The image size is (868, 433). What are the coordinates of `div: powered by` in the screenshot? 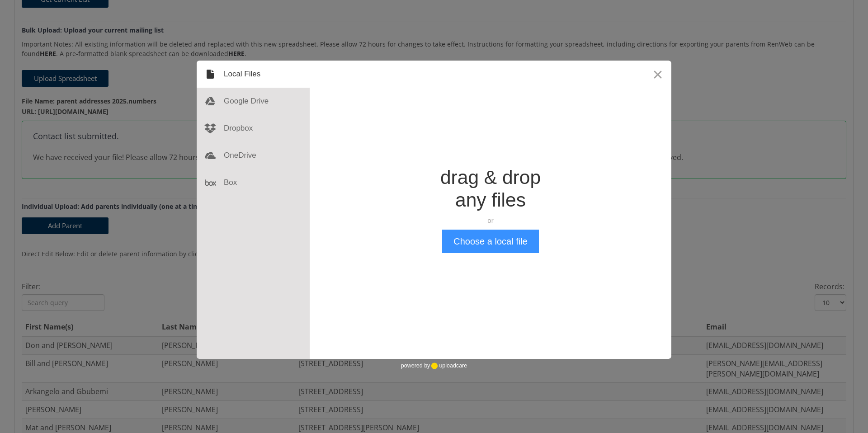 It's located at (434, 366).